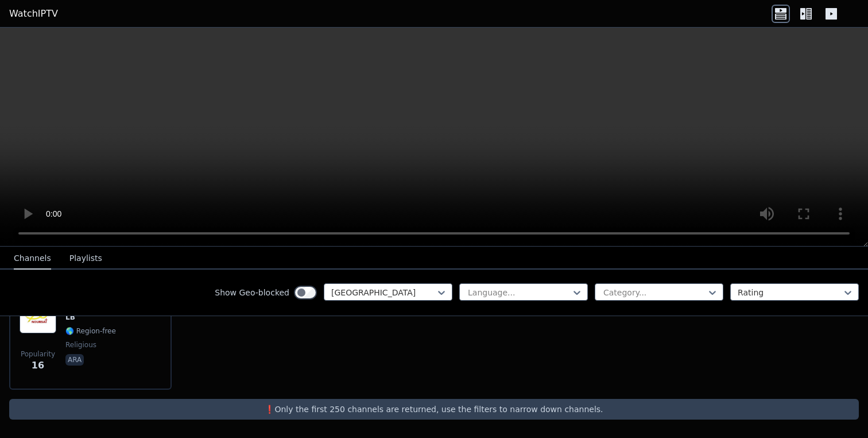 This screenshot has width=868, height=438. I want to click on span: 16, so click(38, 365).